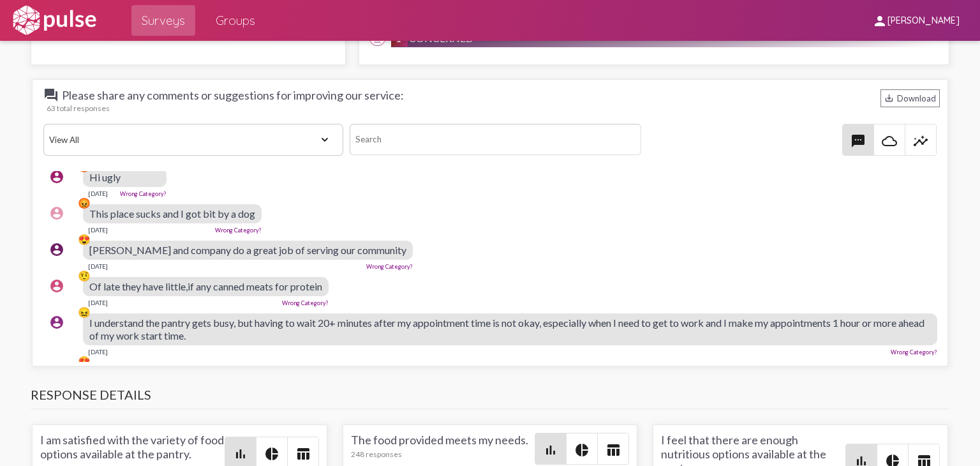 The height and width of the screenshot is (466, 980). Describe the element at coordinates (859, 141) in the screenshot. I see `mat-icon: textsms` at that location.